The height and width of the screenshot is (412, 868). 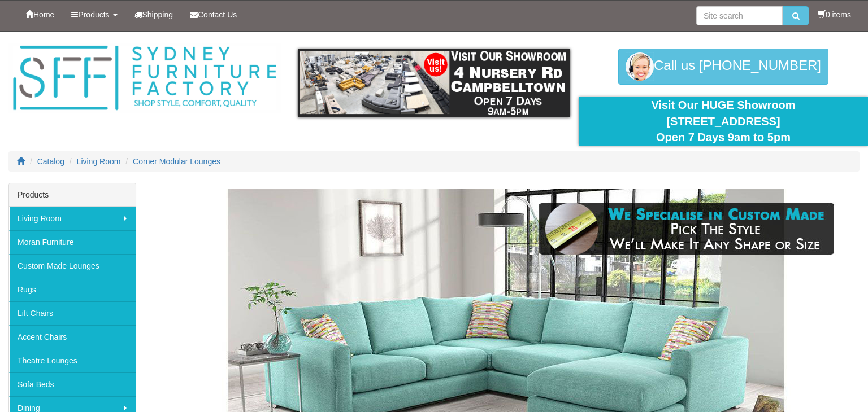 What do you see at coordinates (157, 15) in the screenshot?
I see `span: Shipping` at bounding box center [157, 15].